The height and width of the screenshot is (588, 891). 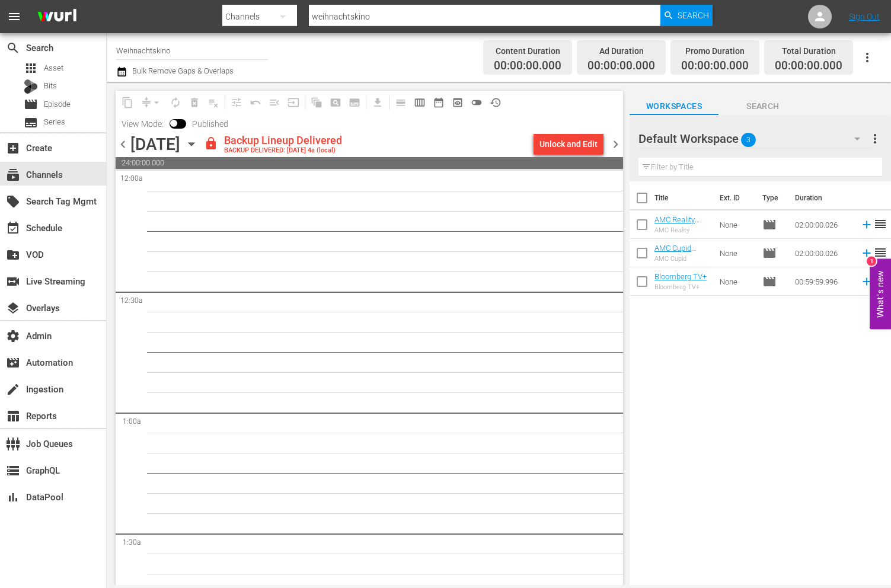 I want to click on img: ans4CAIJ8jUAAAAAAAAAAAAAAAAAAAAAAAAgQb4GAAAAAAAAAAAAAAAAAAAAAAAAJMjXAAAAAAAAAAAAAAAAAAAAAAAAgAT5G..., so click(x=57, y=17).